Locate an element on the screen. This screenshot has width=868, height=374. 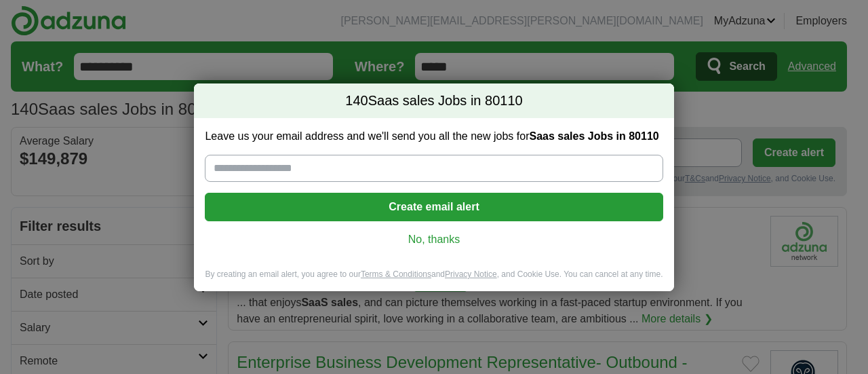
button: Create email alert is located at coordinates (433, 206).